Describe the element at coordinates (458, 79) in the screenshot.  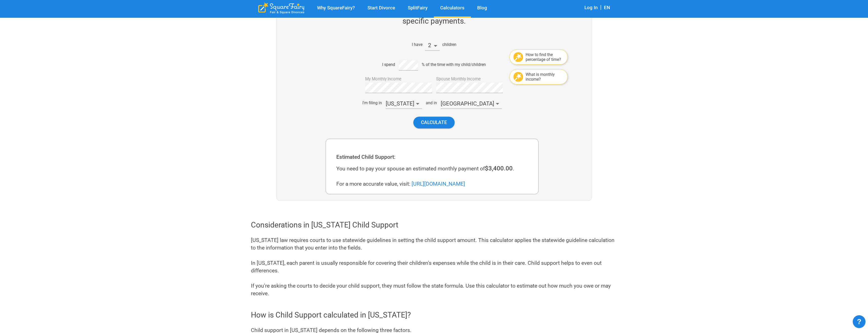
I see `label: Spouse Monthly Income` at that location.